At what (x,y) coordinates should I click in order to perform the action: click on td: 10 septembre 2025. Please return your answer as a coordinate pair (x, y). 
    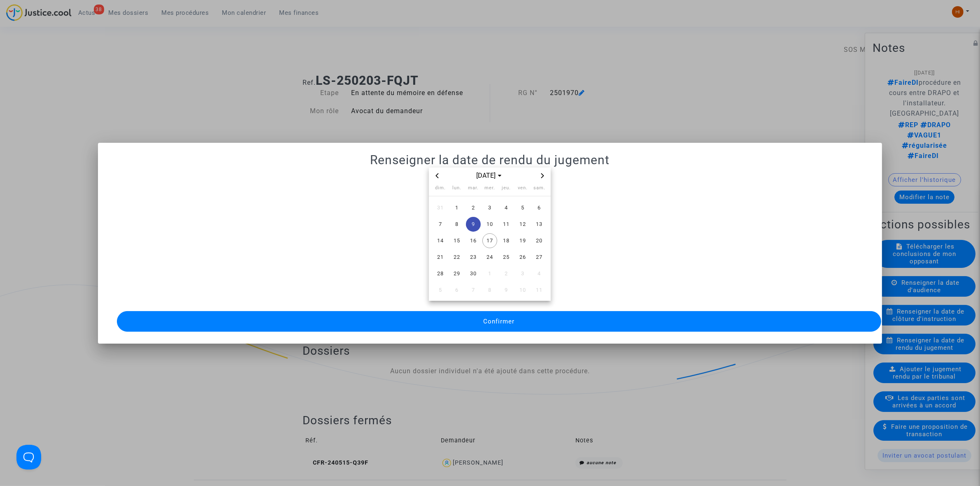
    Looking at the image, I should click on (490, 225).